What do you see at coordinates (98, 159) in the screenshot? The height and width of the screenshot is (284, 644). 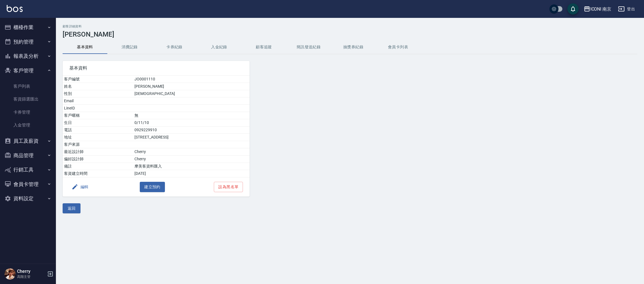 I see `td: 偏好設計師` at bounding box center [98, 159].